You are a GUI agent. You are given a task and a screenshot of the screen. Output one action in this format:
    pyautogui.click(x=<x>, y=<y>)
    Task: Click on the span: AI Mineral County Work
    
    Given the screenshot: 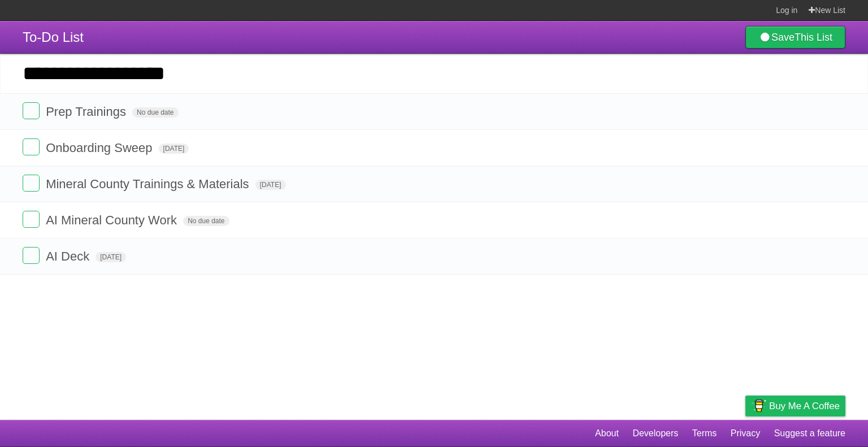 What is the action you would take?
    pyautogui.click(x=113, y=220)
    